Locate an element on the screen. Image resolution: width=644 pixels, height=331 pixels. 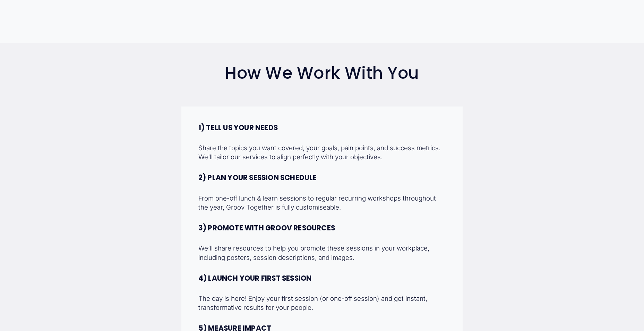
strong: 1) TELL US YOUR NEEDS is located at coordinates (238, 128).